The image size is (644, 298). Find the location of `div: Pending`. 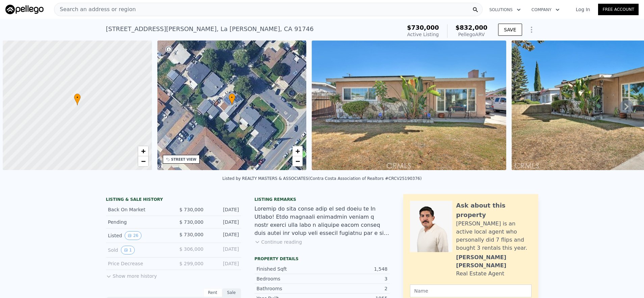

div: Pending is located at coordinates (138, 222).